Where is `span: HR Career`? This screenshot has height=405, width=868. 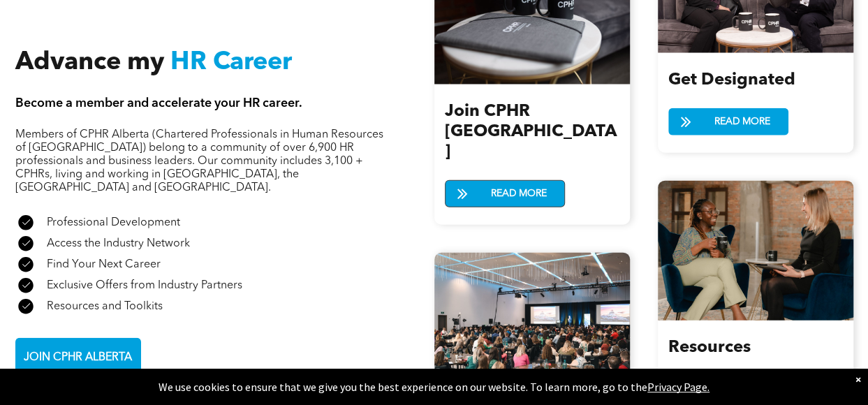
span: HR Career is located at coordinates (231, 63).